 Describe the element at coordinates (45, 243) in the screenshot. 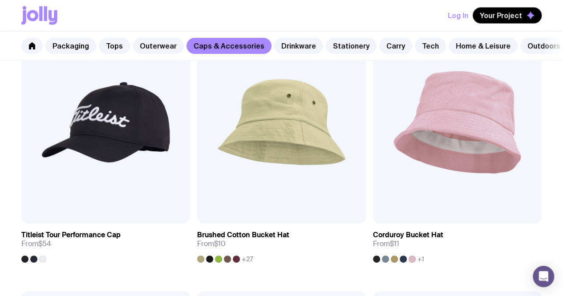

I see `span: $54` at that location.